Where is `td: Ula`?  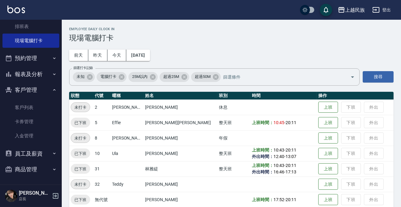
td: Ula is located at coordinates (127, 154).